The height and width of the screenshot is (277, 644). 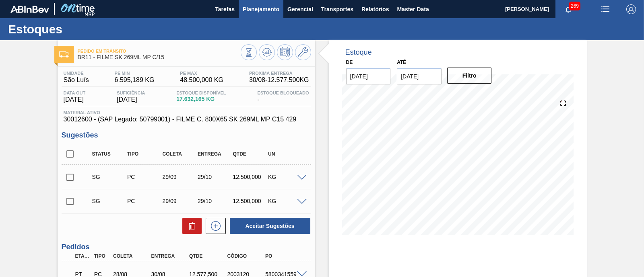 What do you see at coordinates (202, 73) in the screenshot?
I see `span: PE MAX` at bounding box center [202, 73].